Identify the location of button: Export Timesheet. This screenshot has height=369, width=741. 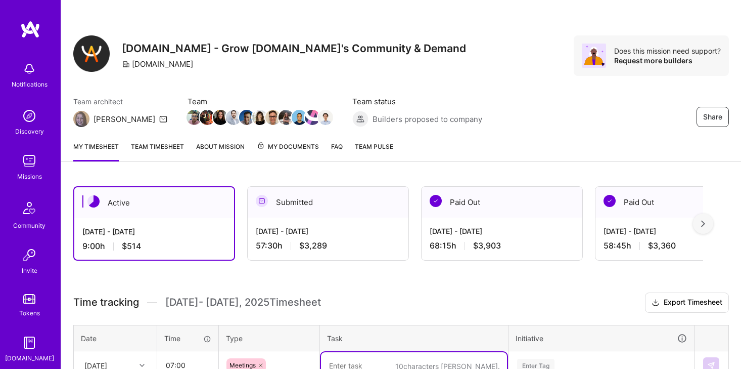
(687, 302).